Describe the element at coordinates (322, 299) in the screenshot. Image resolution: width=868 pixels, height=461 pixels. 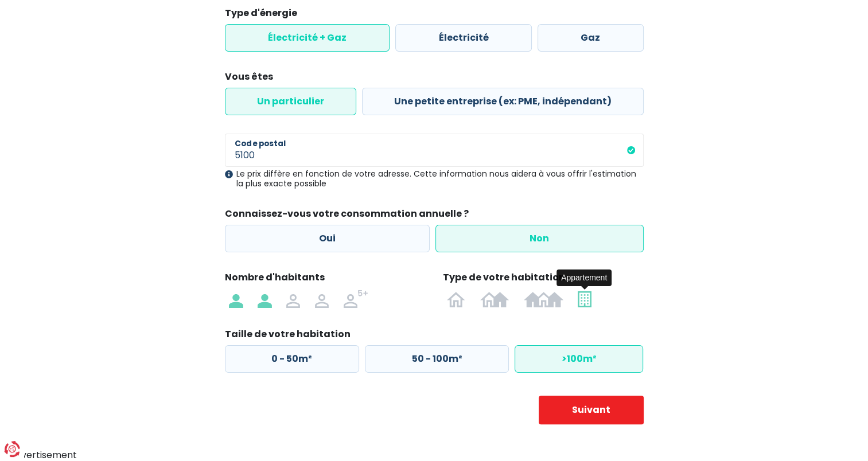
I see `img: 4 personnes` at that location.